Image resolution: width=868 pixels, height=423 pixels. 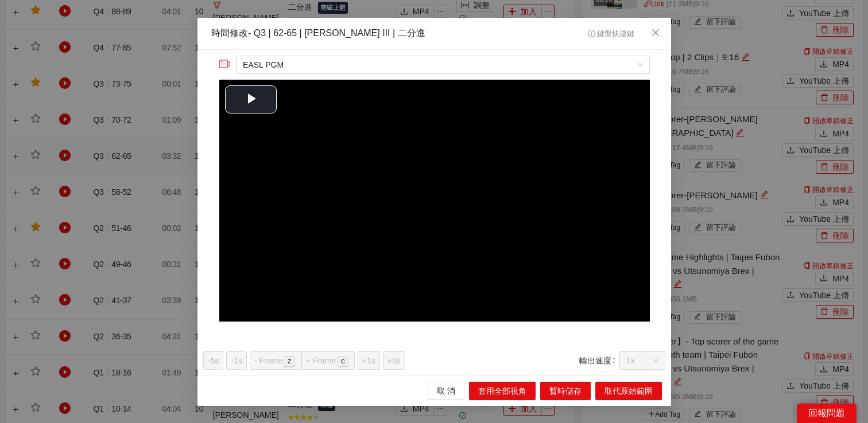 What do you see at coordinates (599, 361) in the screenshot?
I see `label: 輸出速度` at bounding box center [599, 361].